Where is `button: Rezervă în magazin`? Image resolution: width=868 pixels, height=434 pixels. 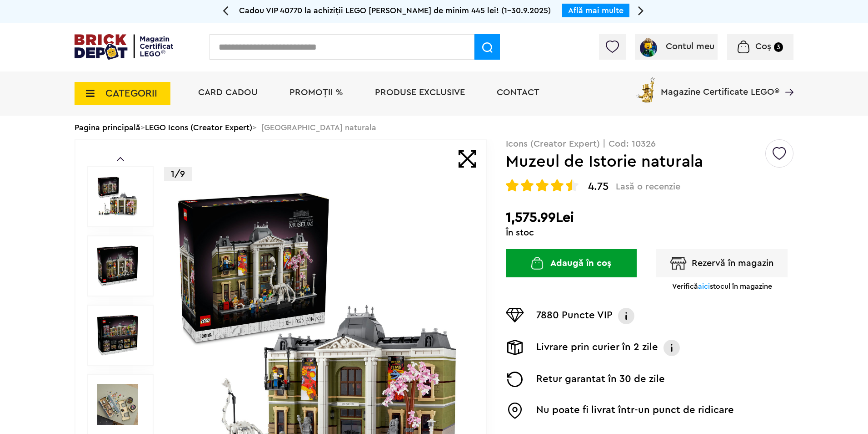
button: Rezervă în magazin is located at coordinates (722, 264).